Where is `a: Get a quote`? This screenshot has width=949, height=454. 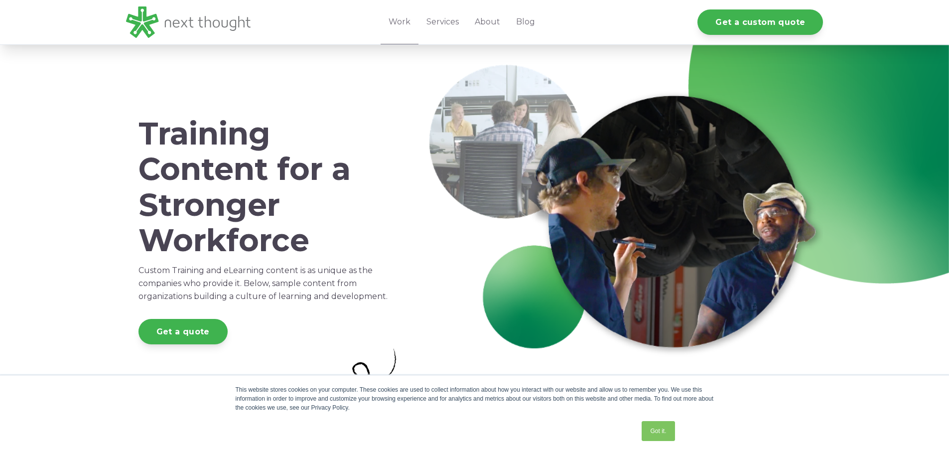 a: Get a quote is located at coordinates (183, 331).